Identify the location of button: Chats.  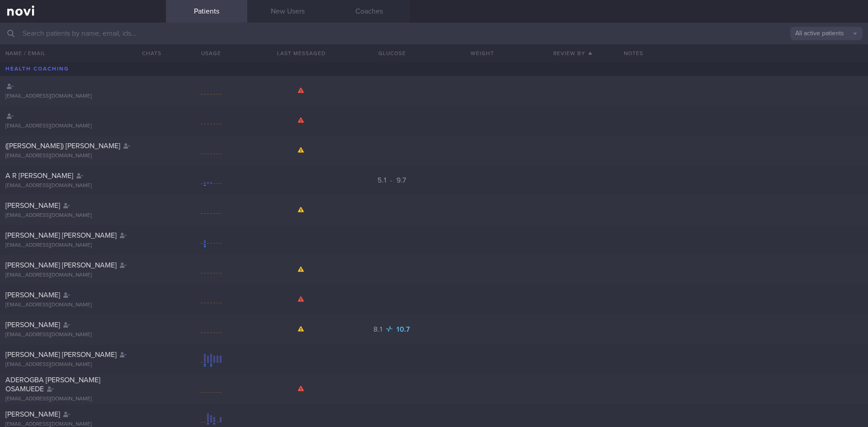
(148, 53).